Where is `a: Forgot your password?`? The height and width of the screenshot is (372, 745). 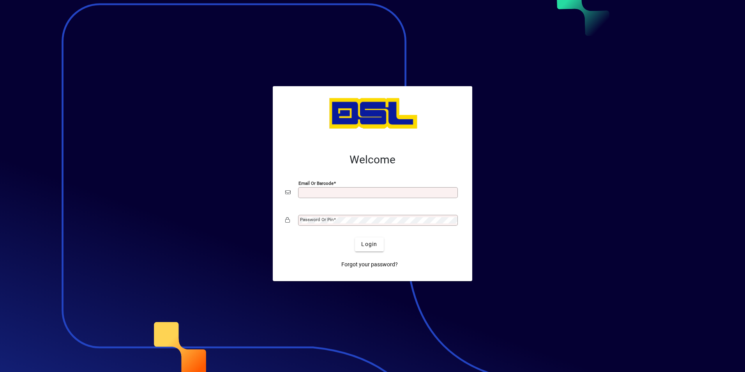 a: Forgot your password? is located at coordinates (369, 264).